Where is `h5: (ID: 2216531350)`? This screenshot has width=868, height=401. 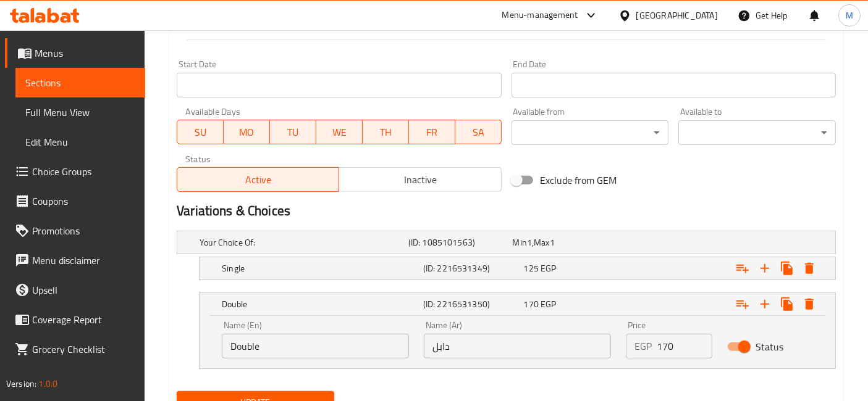
h5: (ID: 2216531350) is located at coordinates (471, 304).